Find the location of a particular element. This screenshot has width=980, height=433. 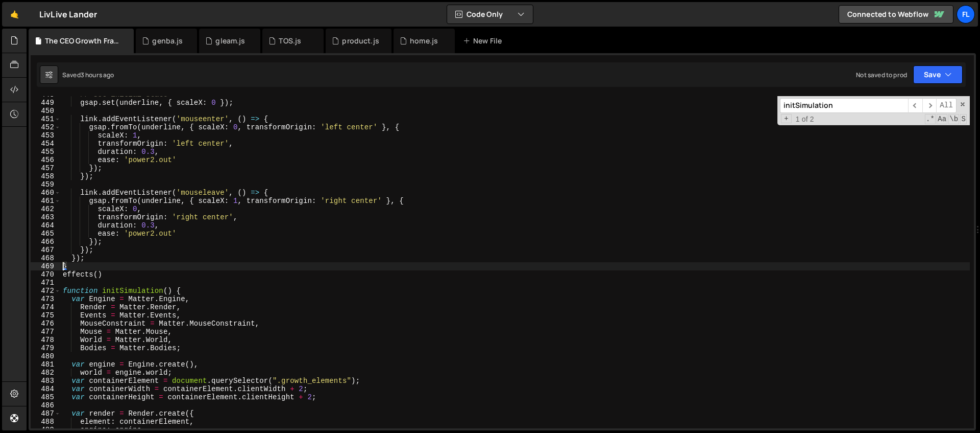

div: 461 is located at coordinates (45, 201).